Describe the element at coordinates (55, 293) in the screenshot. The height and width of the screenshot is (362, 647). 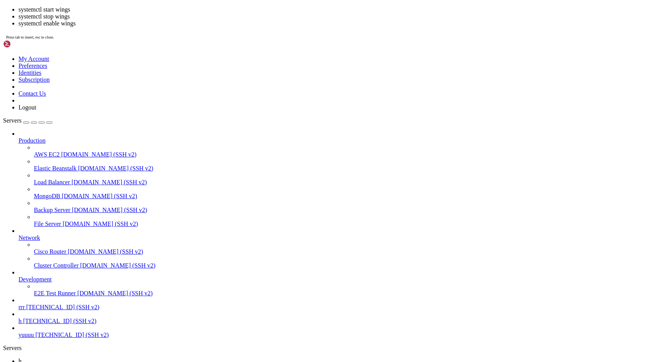
I see `span: E2E Test Runner` at that location.